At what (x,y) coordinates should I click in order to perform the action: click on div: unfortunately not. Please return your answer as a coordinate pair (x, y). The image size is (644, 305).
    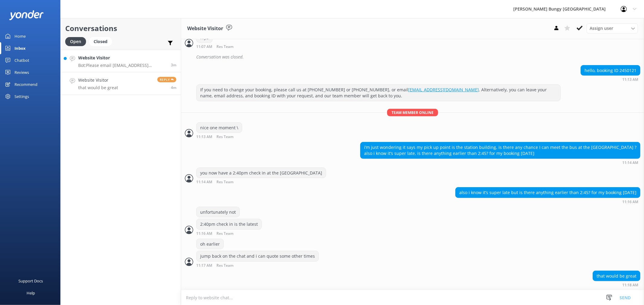
    Looking at the image, I should click on (218, 212).